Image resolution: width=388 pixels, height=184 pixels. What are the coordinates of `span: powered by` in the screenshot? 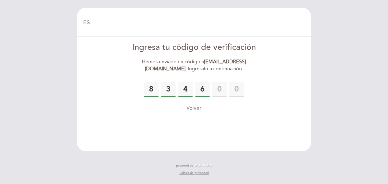 It's located at (185, 165).